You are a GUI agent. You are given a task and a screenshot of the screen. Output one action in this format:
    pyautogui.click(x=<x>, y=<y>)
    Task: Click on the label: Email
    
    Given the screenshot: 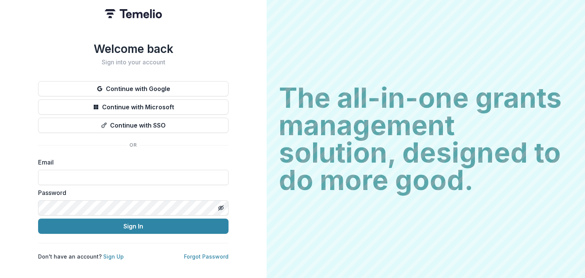 What is the action you would take?
    pyautogui.click(x=131, y=162)
    